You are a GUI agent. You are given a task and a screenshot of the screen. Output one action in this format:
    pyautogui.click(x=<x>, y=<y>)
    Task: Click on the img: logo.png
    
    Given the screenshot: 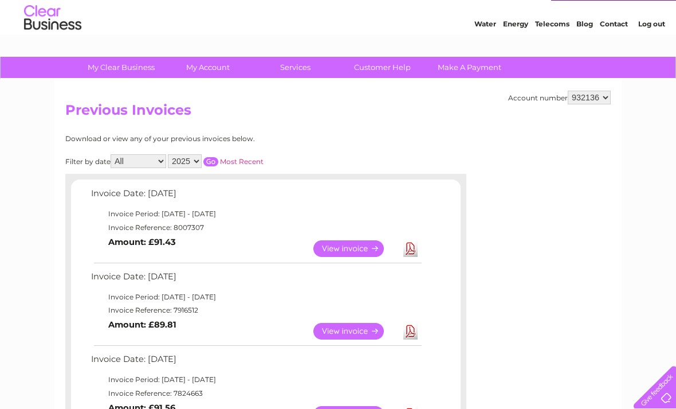 What is the action you would take?
    pyautogui.click(x=53, y=47)
    